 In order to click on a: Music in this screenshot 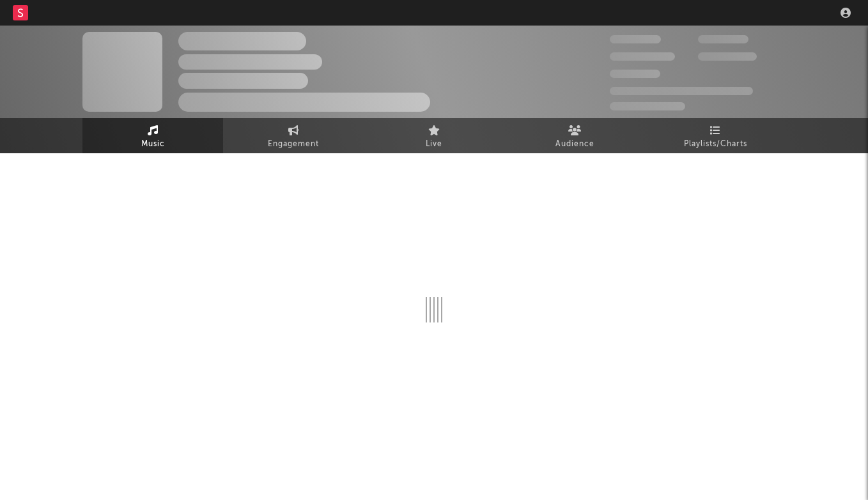, I will do `click(153, 135)`.